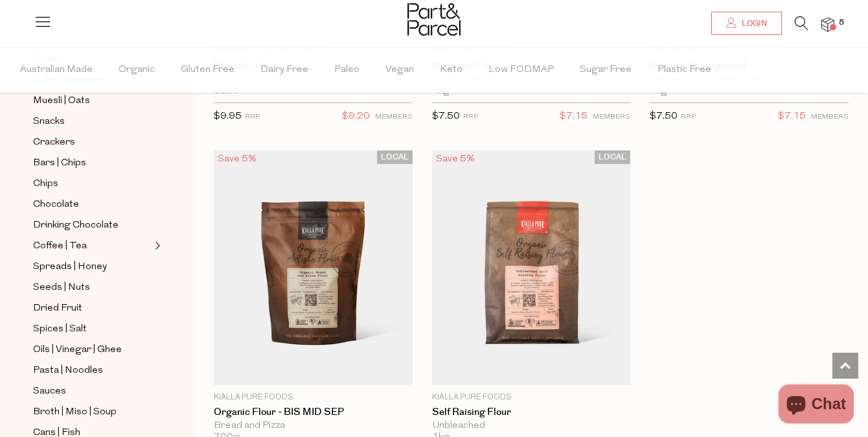  Describe the element at coordinates (434, 19) in the screenshot. I see `img: Part&Parcel` at that location.